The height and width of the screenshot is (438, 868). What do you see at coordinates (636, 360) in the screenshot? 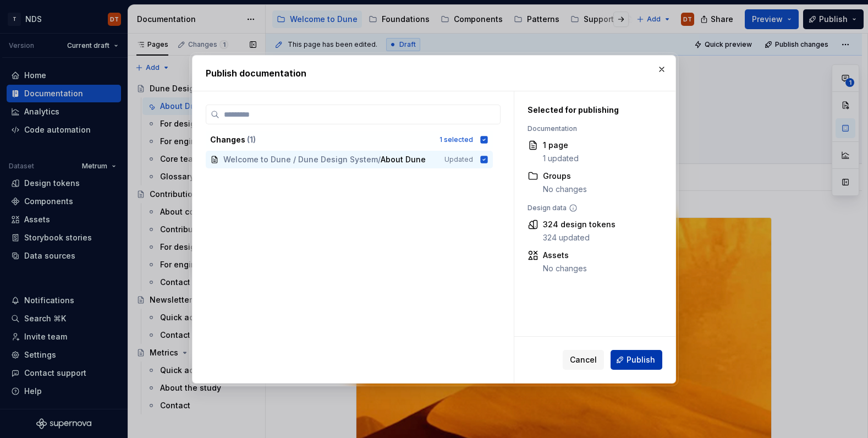
I see `button: Publish` at bounding box center [636, 360].